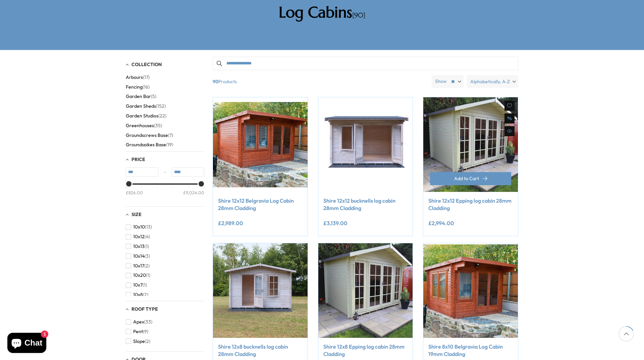 This screenshot has height=360, width=644. What do you see at coordinates (138, 295) in the screenshot?
I see `span: 10x8` at bounding box center [138, 295].